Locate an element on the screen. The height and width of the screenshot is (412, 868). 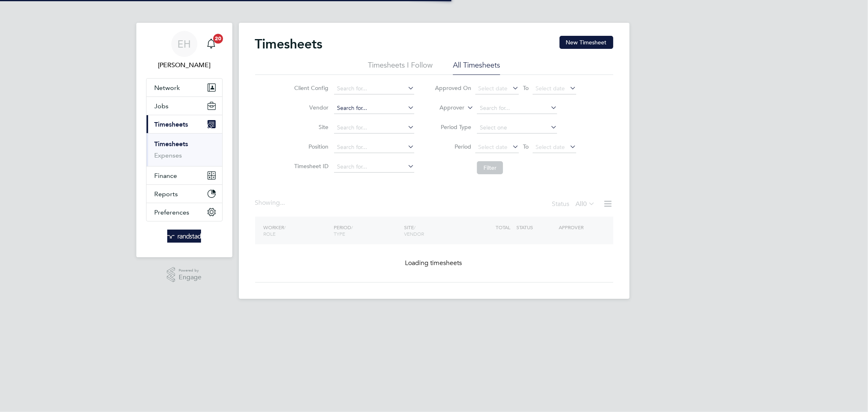
a: Go to home page is located at coordinates (185, 237).